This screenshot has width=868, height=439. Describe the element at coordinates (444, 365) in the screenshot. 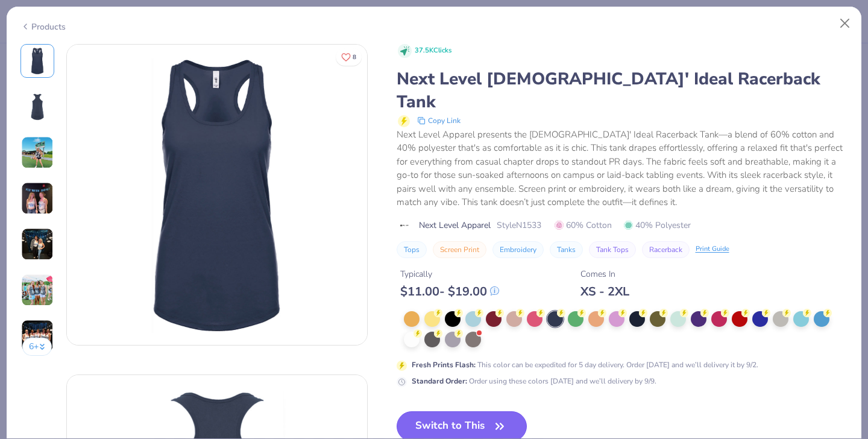

I see `strong: Fresh Prints Flash :` at that location.